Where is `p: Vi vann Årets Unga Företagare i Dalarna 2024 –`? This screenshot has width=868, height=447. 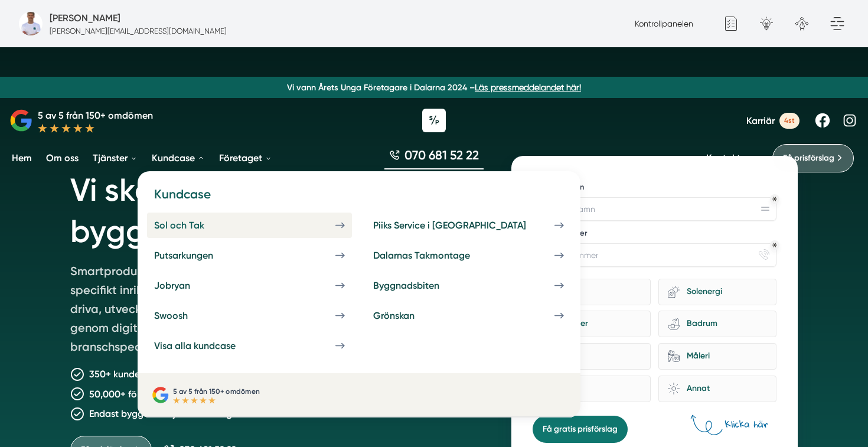
p: Vi vann Årets Unga Företagare i Dalarna 2024 – is located at coordinates (434, 87).